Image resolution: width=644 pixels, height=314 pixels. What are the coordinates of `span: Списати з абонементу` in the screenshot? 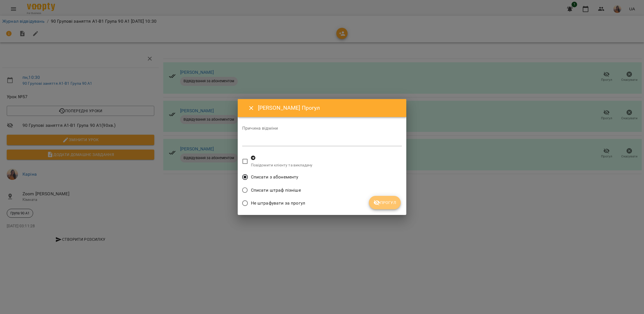 It's located at (274, 177).